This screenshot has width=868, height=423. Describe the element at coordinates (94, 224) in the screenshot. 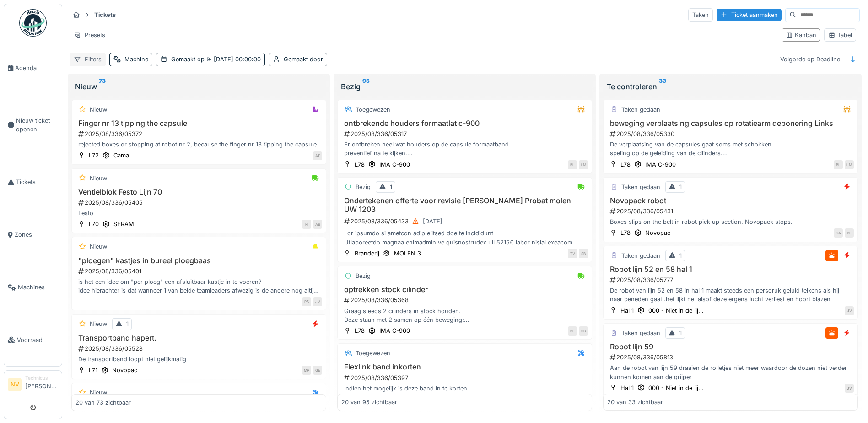

I see `div: L70` at that location.